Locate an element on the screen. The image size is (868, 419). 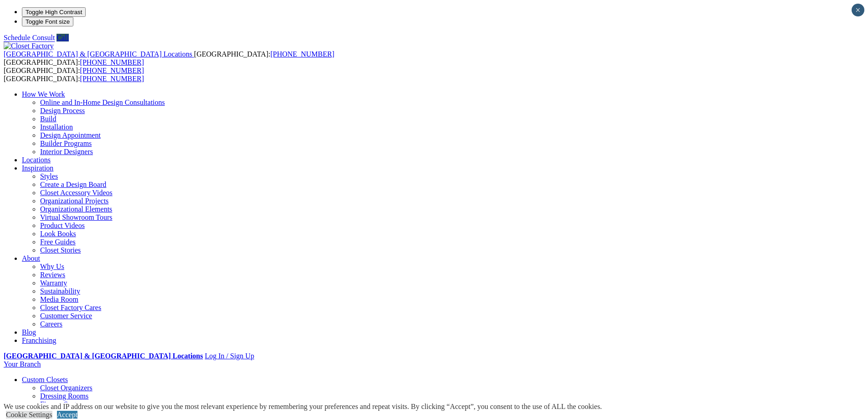
img: Closet Factory is located at coordinates (29, 46).